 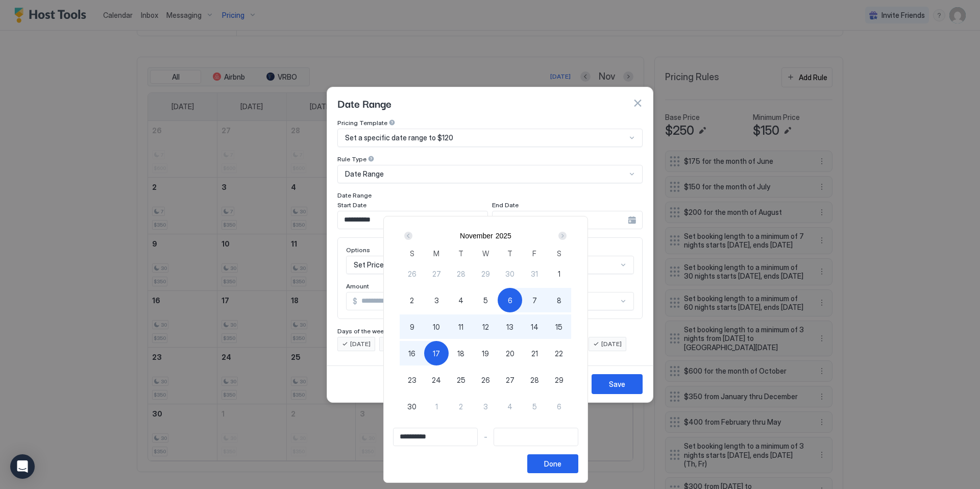 I want to click on button: 24, so click(x=437, y=379).